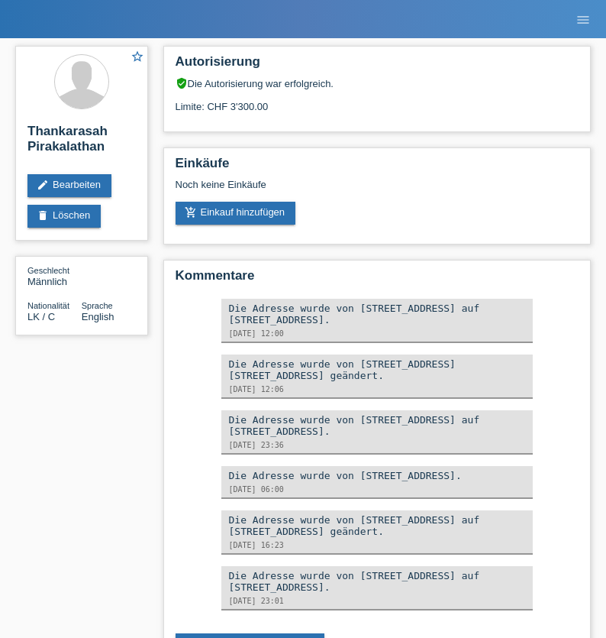  What do you see at coordinates (377, 83) in the screenshot?
I see `div: Die Autorisierung war erfolgreich.` at bounding box center [377, 83].